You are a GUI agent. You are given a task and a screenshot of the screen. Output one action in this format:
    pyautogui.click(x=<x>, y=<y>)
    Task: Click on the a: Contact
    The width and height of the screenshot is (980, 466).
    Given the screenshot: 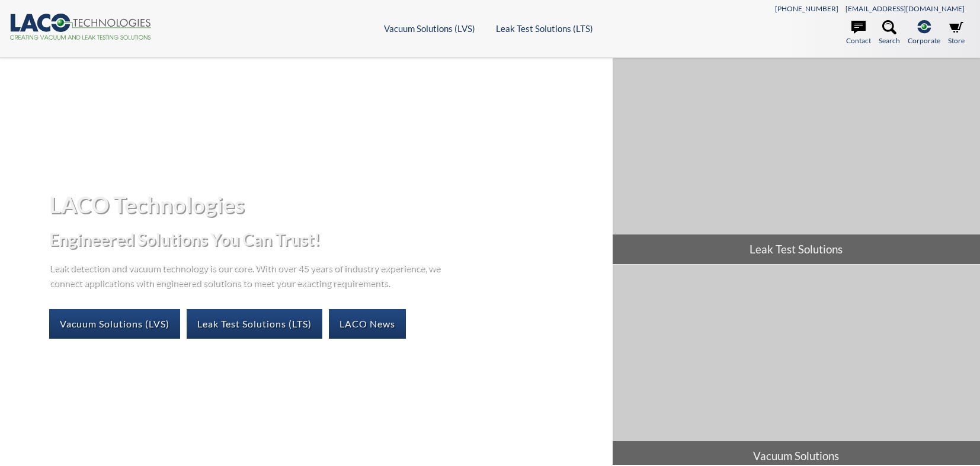 What is the action you would take?
    pyautogui.click(x=859, y=33)
    